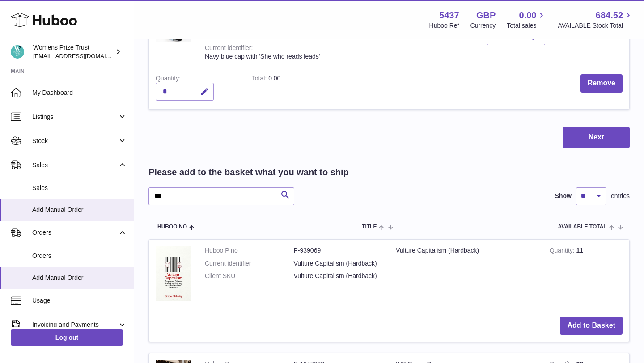 The width and height of the screenshot is (644, 363). I want to click on span: My Dashboard, so click(80, 92).